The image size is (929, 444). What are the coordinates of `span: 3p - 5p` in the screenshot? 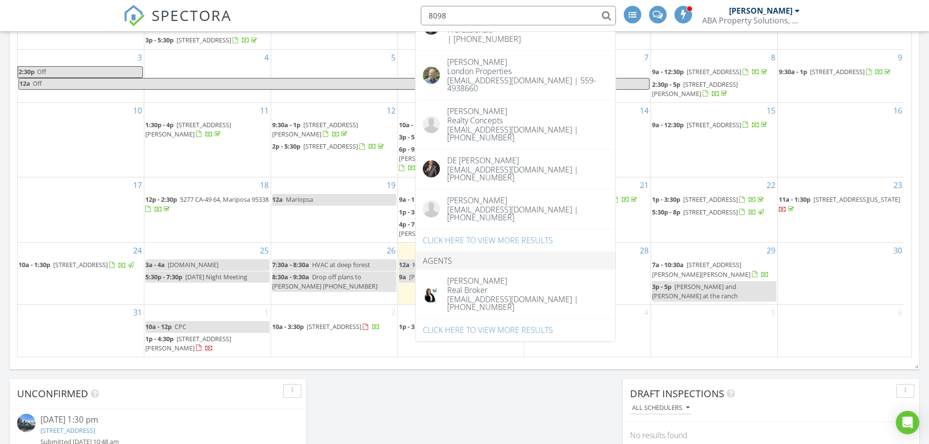 It's located at (662, 287).